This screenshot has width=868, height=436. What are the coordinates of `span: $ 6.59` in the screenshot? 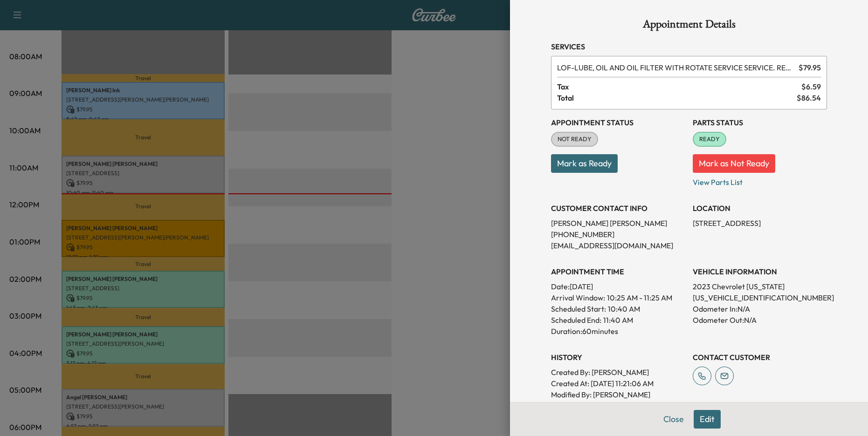 It's located at (811, 86).